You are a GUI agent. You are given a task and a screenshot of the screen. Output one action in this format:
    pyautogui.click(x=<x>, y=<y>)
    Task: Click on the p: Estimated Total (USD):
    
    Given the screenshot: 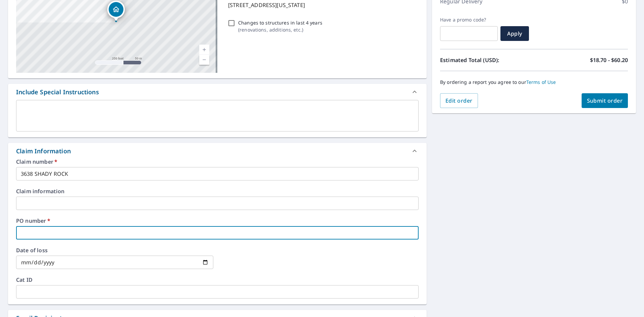 What is the action you would take?
    pyautogui.click(x=487, y=60)
    